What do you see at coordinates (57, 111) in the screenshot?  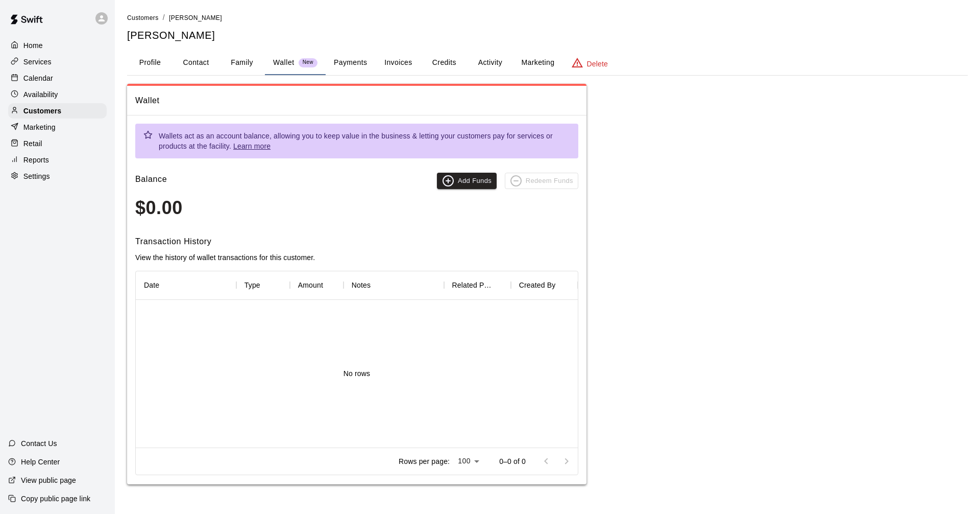 I see `div: Customers` at bounding box center [57, 111].